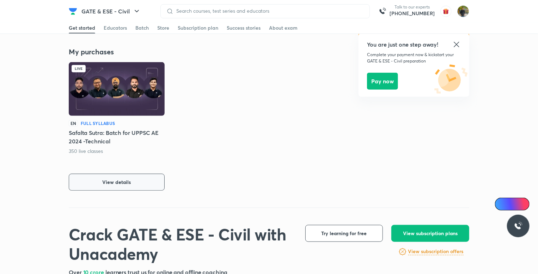 The height and width of the screenshot is (274, 538). Describe the element at coordinates (283, 28) in the screenshot. I see `div: About exam` at that location.